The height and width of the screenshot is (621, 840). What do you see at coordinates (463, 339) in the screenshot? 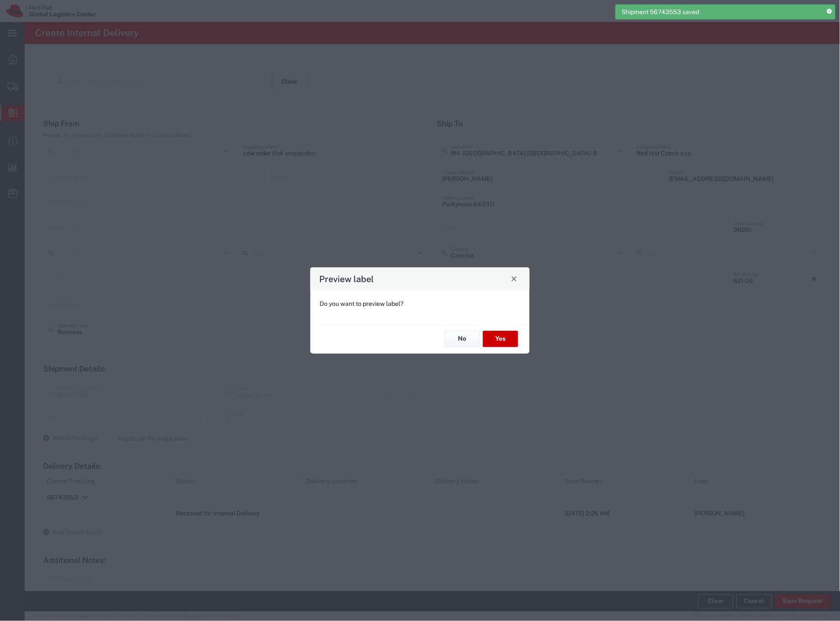
I see `button: No` at bounding box center [463, 339].